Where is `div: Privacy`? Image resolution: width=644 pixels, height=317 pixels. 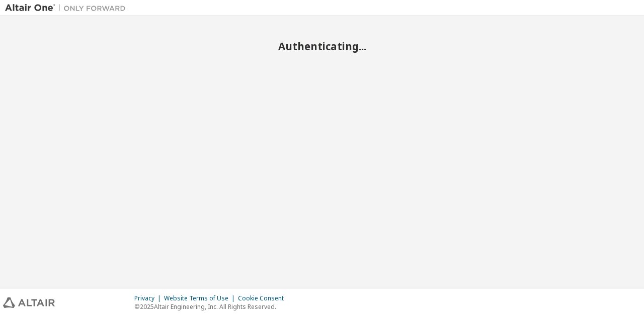 div: Privacy is located at coordinates (149, 298).